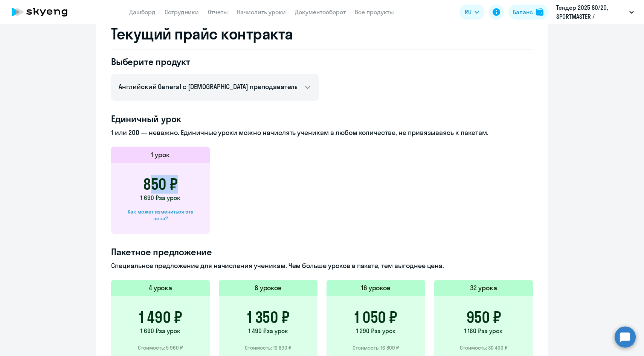 The image size is (644, 356). What do you see at coordinates (591, 12) in the screenshot?
I see `p: Тендер 2025 80/20, SPORTMASTER / Спортмастер` at bounding box center [591, 12].